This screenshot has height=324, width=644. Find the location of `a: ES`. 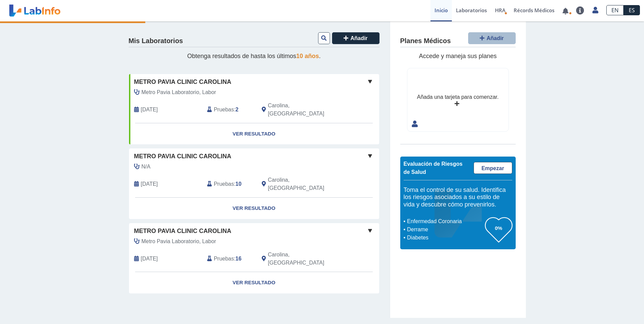

a: ES is located at coordinates (631, 10).